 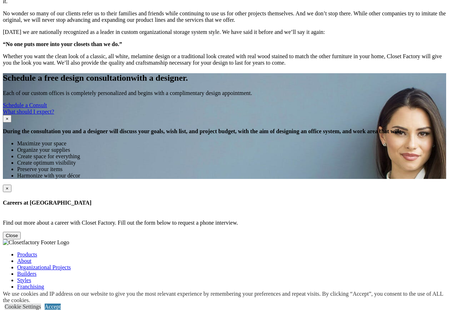 What do you see at coordinates (27, 273) in the screenshot?
I see `a: Builders` at bounding box center [27, 273].